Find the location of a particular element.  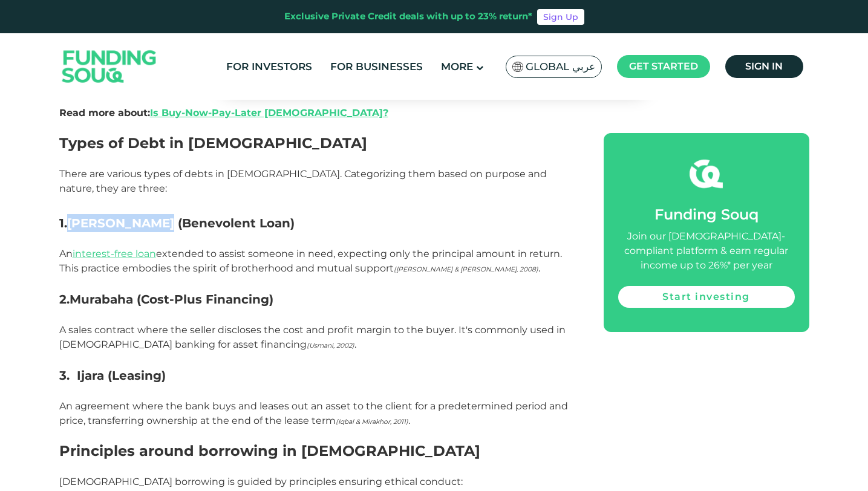

span: More is located at coordinates (457, 67).